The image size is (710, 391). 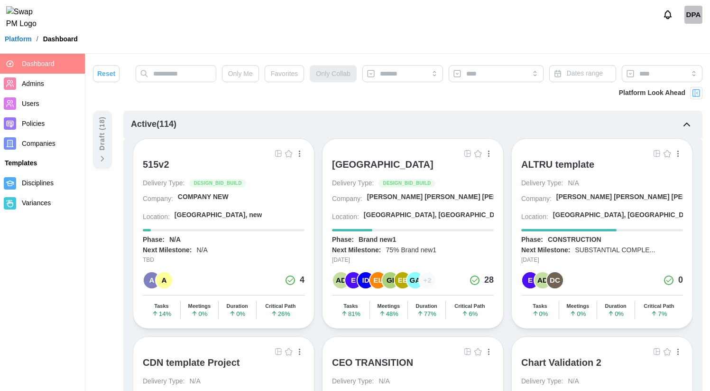 I want to click on span: Dates range, so click(x=585, y=73).